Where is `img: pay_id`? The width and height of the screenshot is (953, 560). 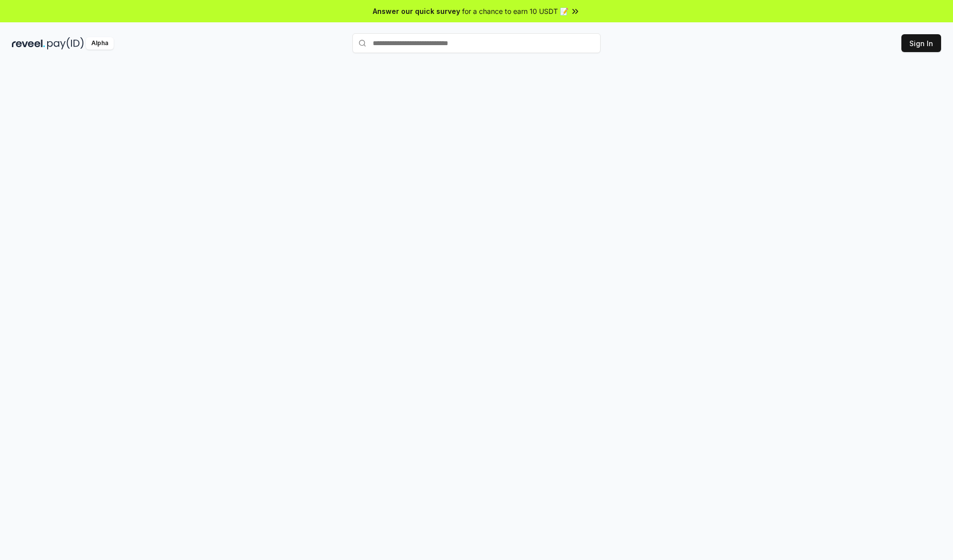
img: pay_id is located at coordinates (65, 43).